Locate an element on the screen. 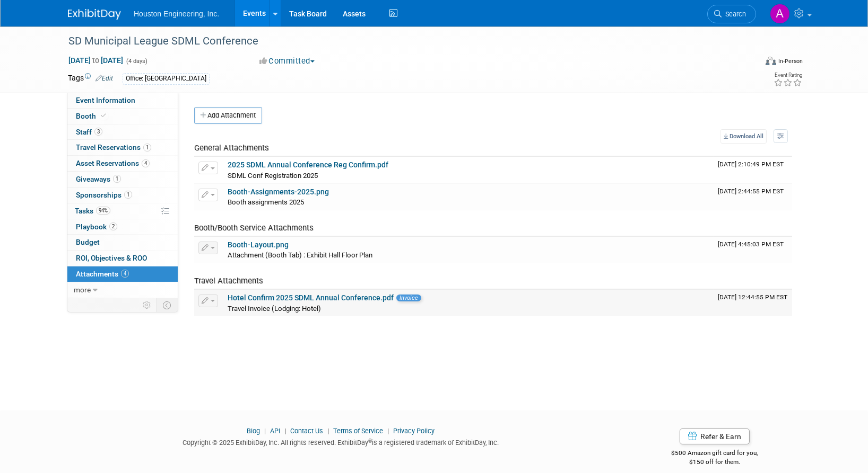 This screenshot has height=473, width=868. a: Attachments4 is located at coordinates (123, 274).